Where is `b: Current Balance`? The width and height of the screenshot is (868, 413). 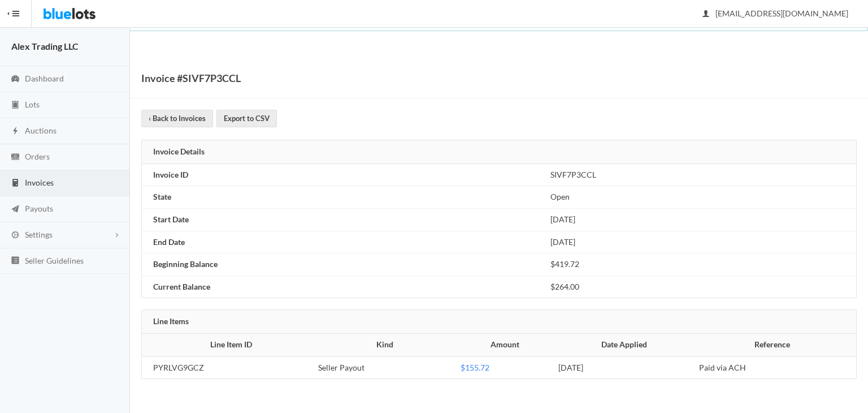 b: Current Balance is located at coordinates (182, 286).